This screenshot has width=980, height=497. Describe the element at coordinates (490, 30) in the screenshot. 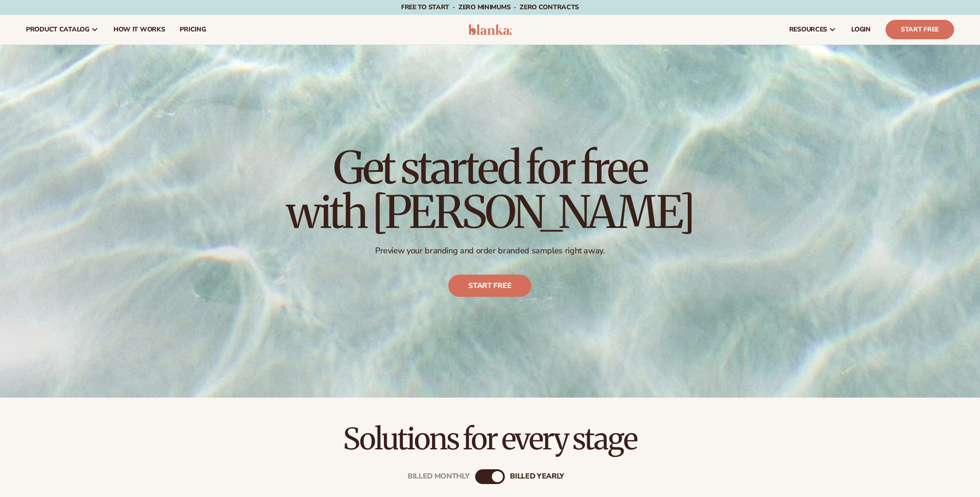

I see `img: logo` at that location.